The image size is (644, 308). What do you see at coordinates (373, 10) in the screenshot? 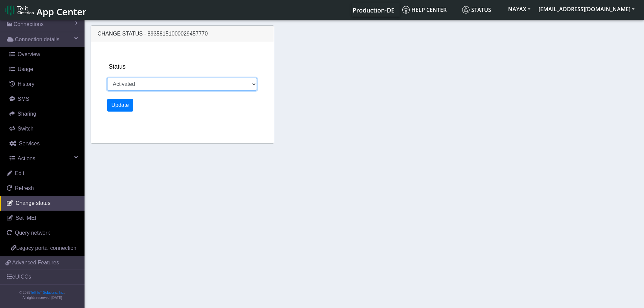
I see `a: Your current platform instance` at bounding box center [373, 10].